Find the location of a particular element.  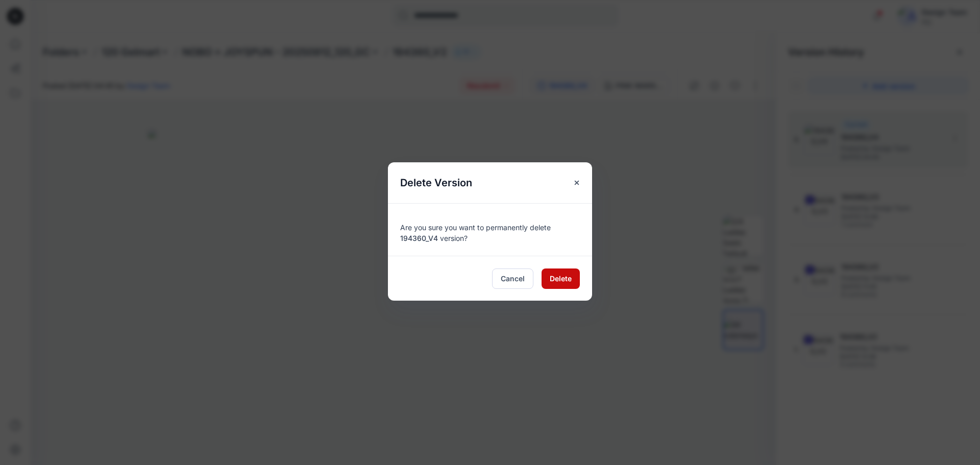

span: Delete is located at coordinates (560, 278).